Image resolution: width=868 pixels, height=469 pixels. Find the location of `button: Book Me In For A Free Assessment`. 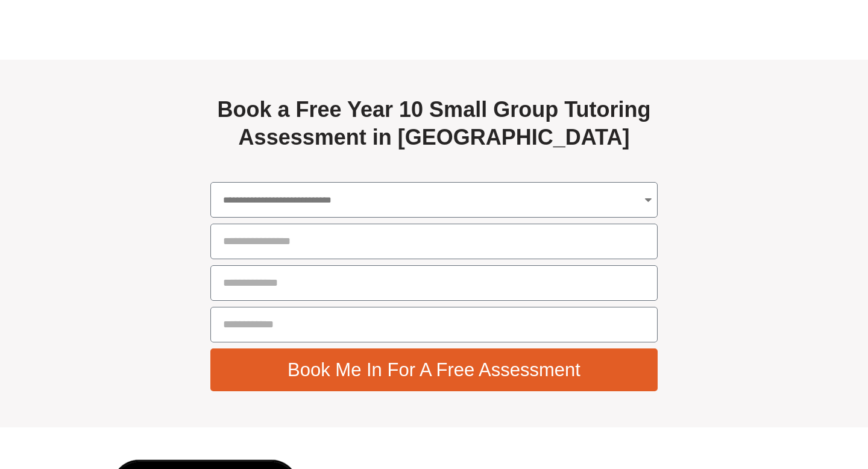

button: Book Me In For A Free Assessment is located at coordinates (434, 369).